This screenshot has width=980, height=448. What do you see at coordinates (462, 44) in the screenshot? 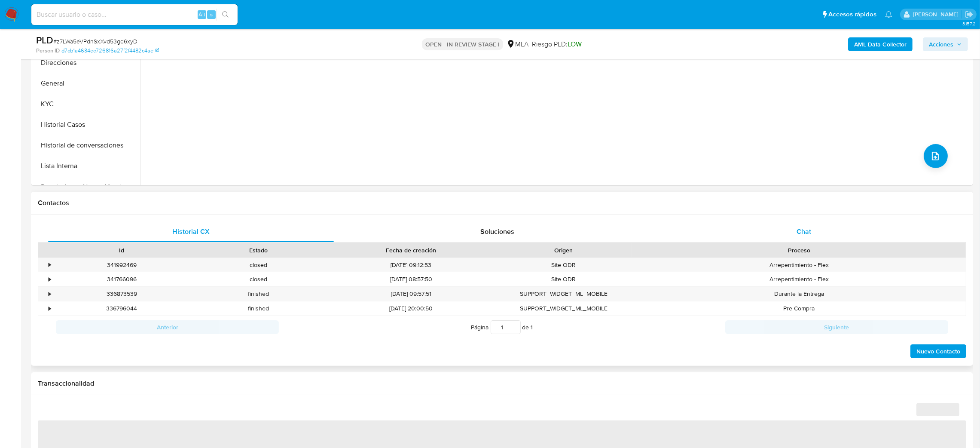
I see `p: OPEN - IN REVIEW STAGE I` at bounding box center [462, 44].